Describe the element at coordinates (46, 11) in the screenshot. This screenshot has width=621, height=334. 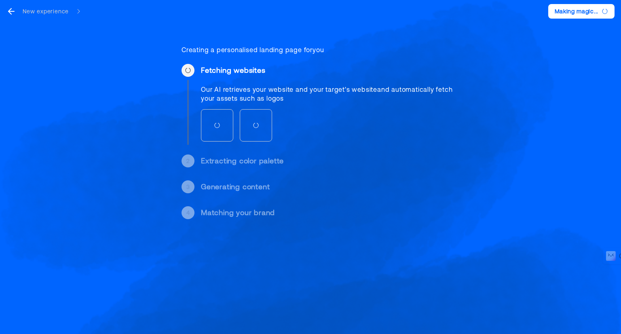
I see `div: New experience` at that location.